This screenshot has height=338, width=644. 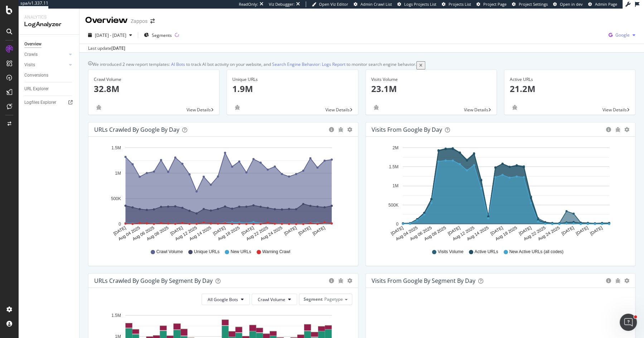 What do you see at coordinates (570, 79) in the screenshot?
I see `div: Active URLs` at bounding box center [570, 79].